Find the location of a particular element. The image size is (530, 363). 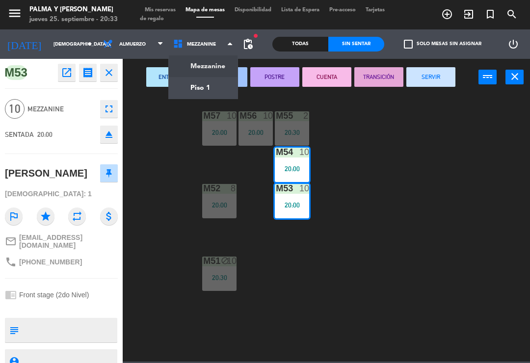

i: fullscreen is located at coordinates (109, 109).